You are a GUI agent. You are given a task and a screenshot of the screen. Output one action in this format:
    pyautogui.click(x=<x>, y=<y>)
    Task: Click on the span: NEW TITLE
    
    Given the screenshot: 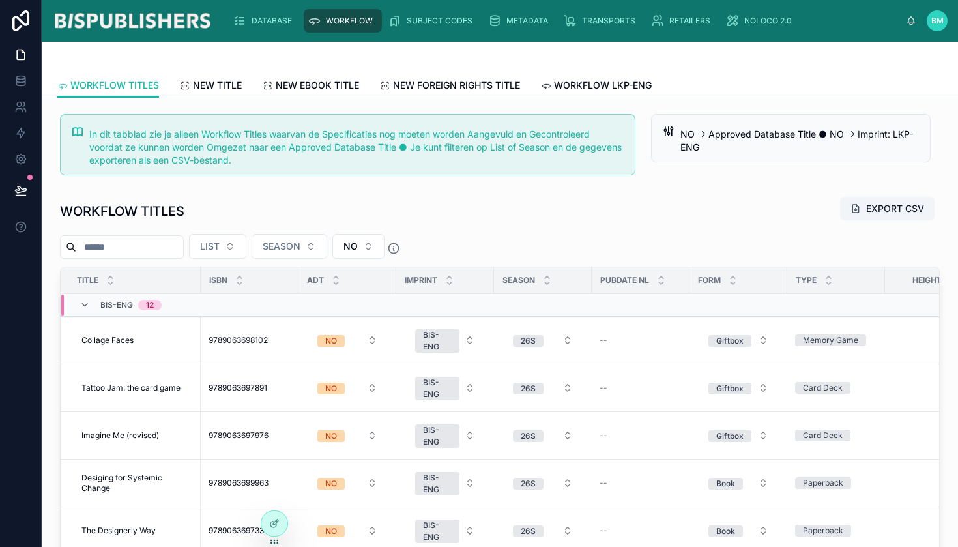 What is the action you would take?
    pyautogui.click(x=217, y=85)
    